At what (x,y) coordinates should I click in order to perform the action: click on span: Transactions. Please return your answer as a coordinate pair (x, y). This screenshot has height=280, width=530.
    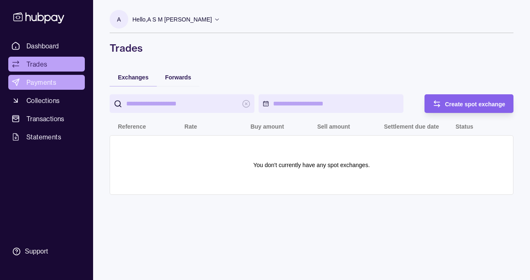
    Looking at the image, I should click on (46, 119).